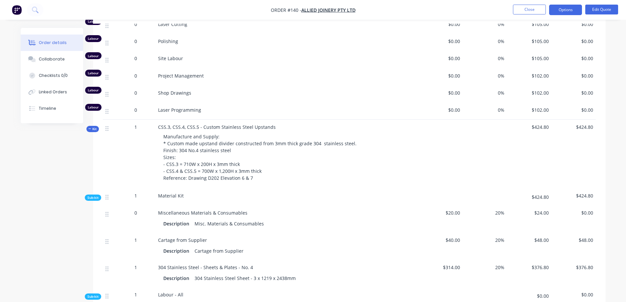  Describe the element at coordinates (219, 251) in the screenshot. I see `div: Cartage from Supplier` at that location.